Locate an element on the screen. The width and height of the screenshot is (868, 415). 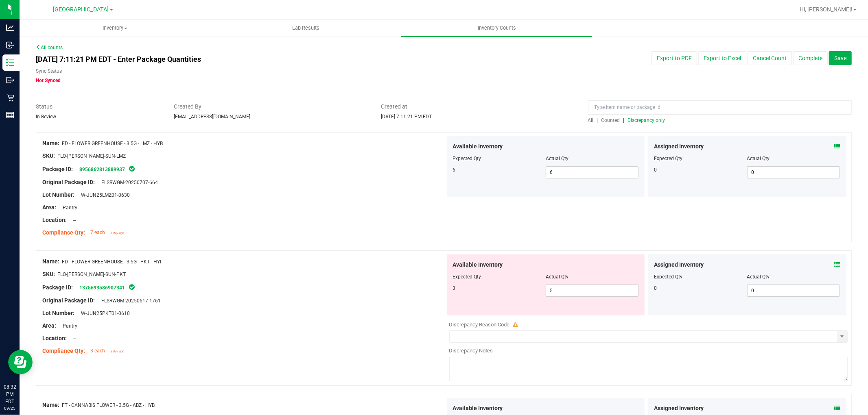
span: Lab Results is located at coordinates (305, 28).